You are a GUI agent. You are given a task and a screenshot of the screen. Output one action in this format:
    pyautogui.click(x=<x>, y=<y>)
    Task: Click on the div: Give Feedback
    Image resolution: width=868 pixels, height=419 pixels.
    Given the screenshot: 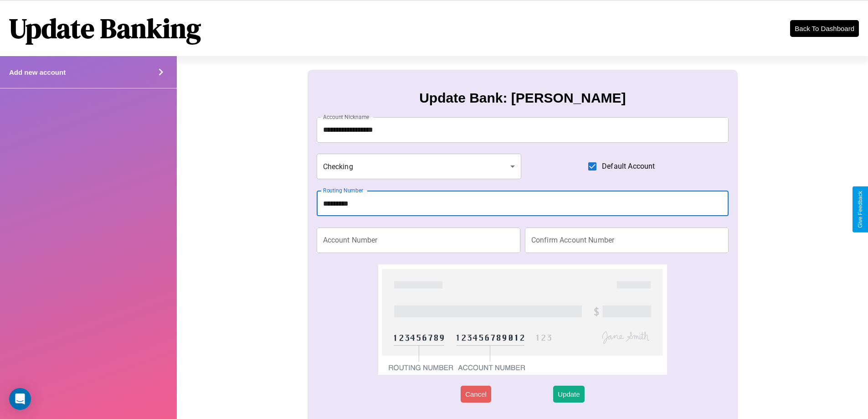 What is the action you would take?
    pyautogui.click(x=860, y=209)
    